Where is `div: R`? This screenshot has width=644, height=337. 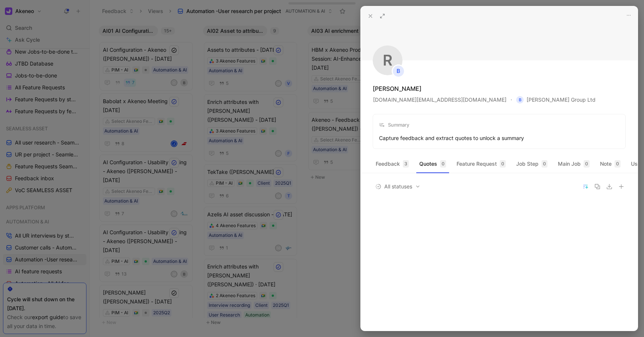 div: R is located at coordinates (388, 60).